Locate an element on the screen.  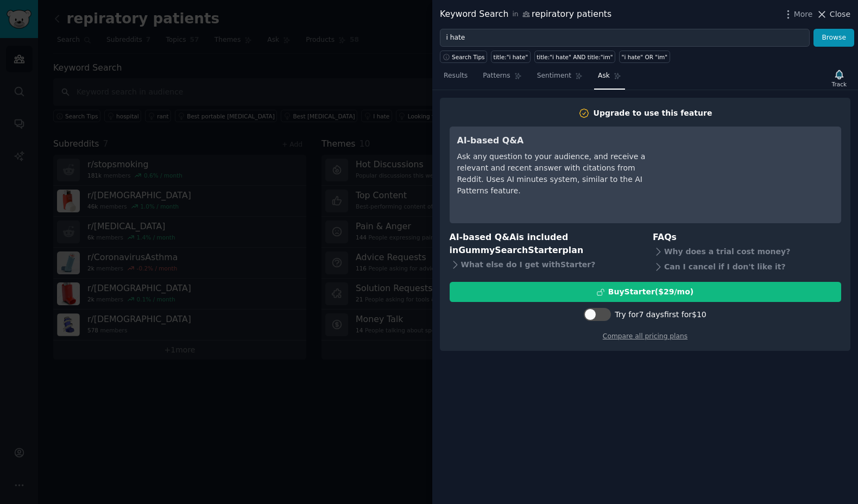
a: Compare all pricing plans is located at coordinates (645, 337).